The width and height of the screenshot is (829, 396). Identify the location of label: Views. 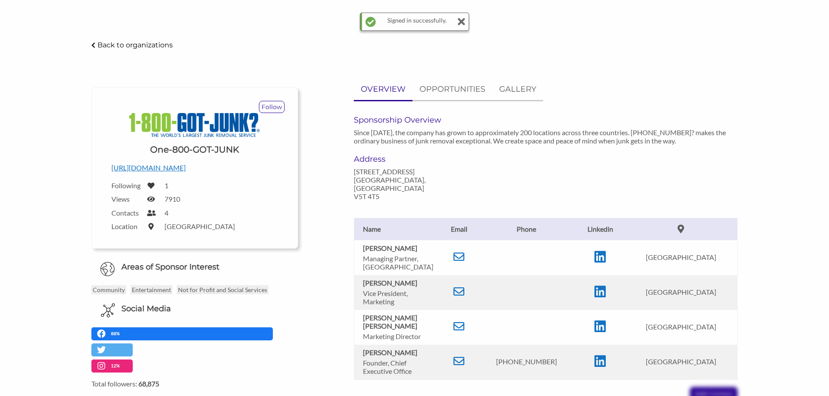
(127, 199).